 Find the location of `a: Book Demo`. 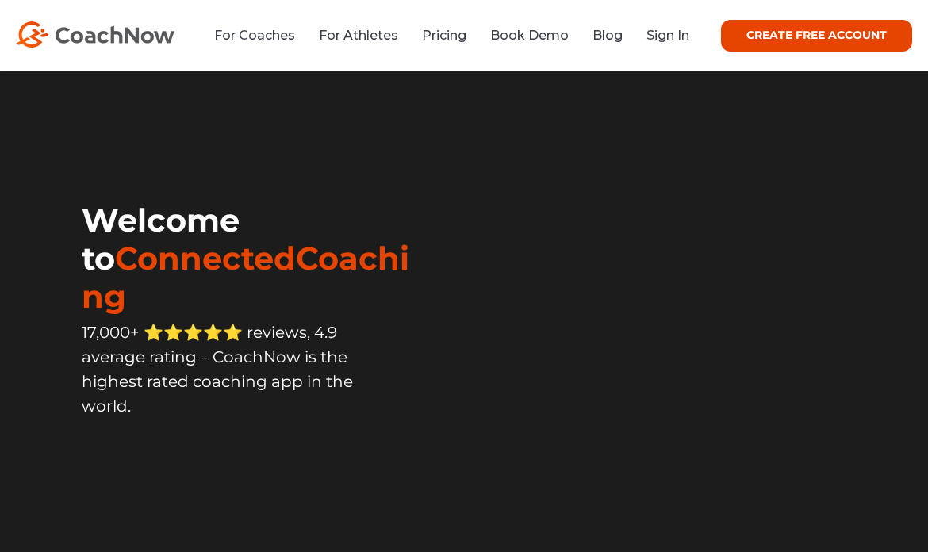

a: Book Demo is located at coordinates (529, 35).